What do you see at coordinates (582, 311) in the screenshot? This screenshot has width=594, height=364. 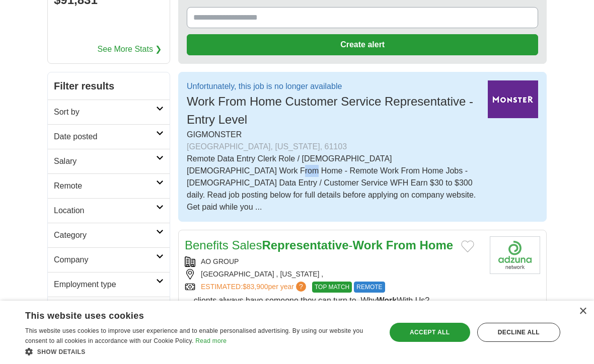 I see `div: Close` at bounding box center [582, 311].